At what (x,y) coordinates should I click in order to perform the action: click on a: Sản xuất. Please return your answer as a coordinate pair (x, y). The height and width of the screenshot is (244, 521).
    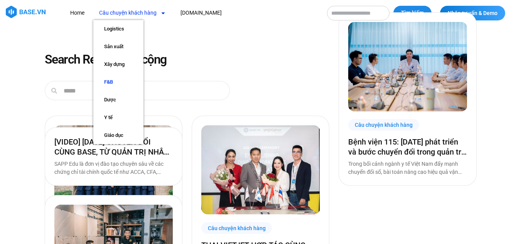
    Looking at the image, I should click on (118, 47).